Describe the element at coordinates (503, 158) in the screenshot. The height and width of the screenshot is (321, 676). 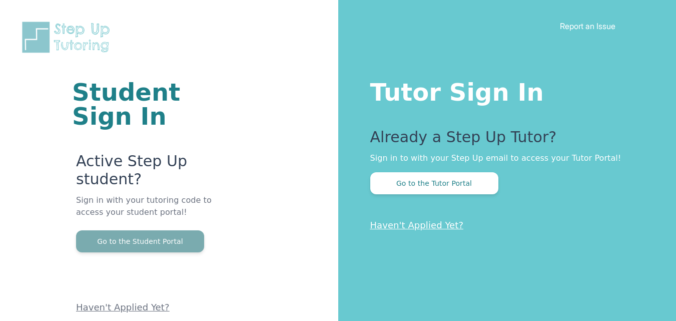
I see `p: Sign in to with your Step Up email to access your Tutor Portal!` at that location.